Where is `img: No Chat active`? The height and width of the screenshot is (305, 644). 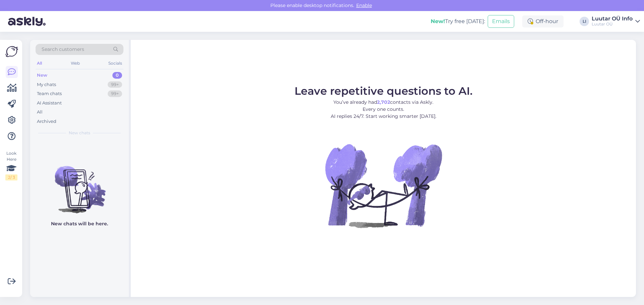 img: No Chat active is located at coordinates (383, 186).